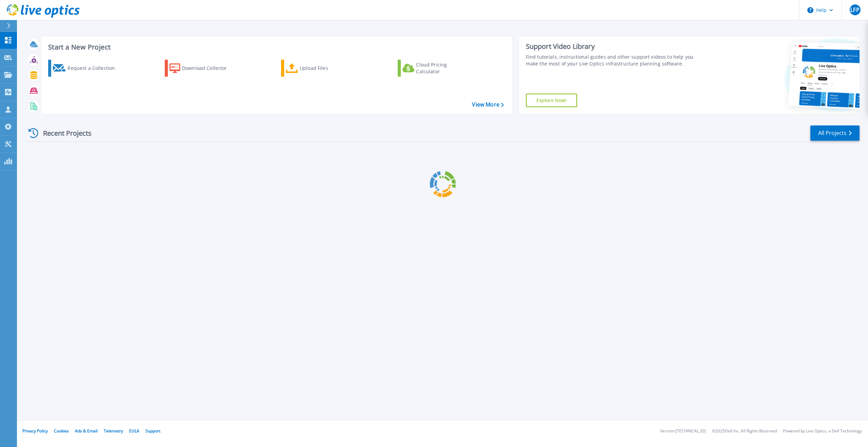 The image size is (868, 447). What do you see at coordinates (153, 431) in the screenshot?
I see `a: Support` at bounding box center [153, 431].